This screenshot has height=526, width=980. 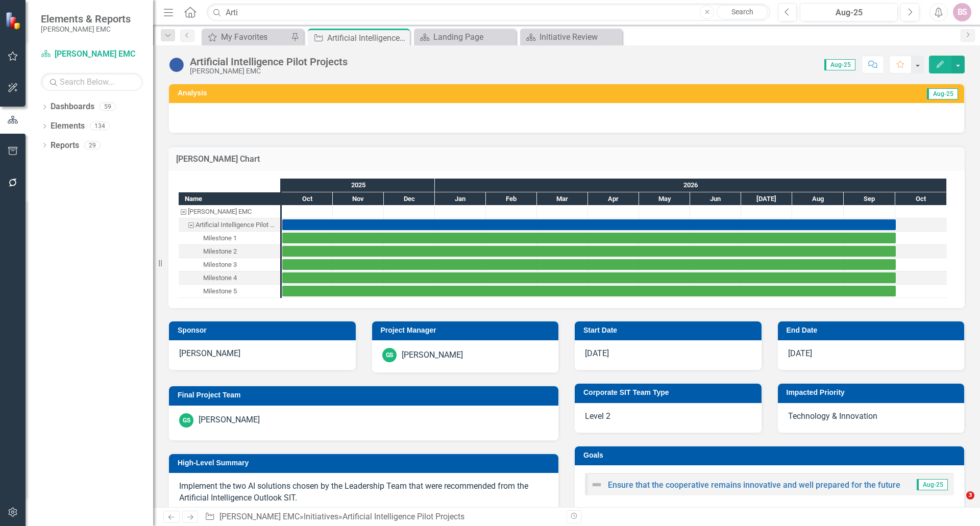 What do you see at coordinates (177, 65) in the screenshot?
I see `img: No Information` at bounding box center [177, 65].